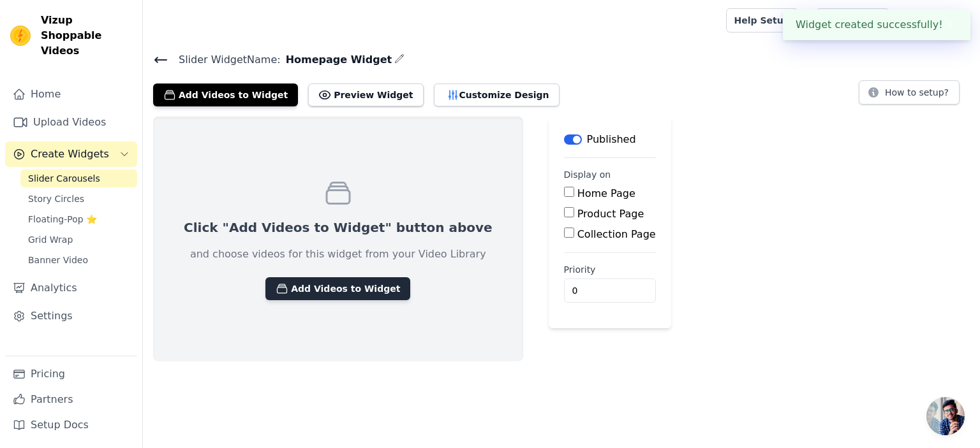  What do you see at coordinates (64, 179) in the screenshot?
I see `span: Slider Carousels` at bounding box center [64, 179].